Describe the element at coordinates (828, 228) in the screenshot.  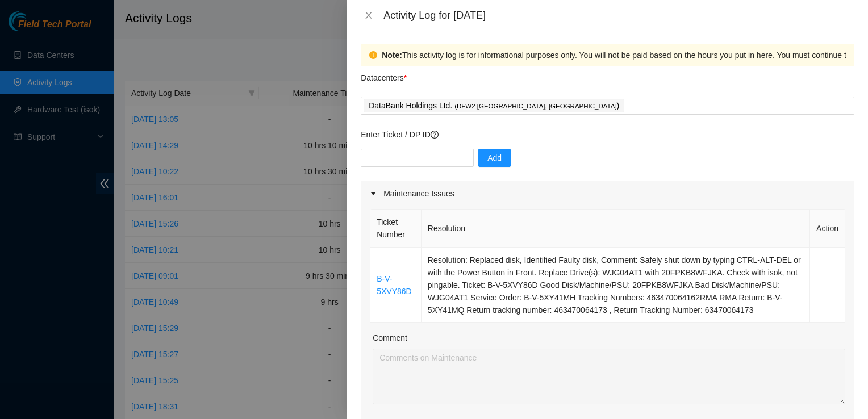
I see `th: Action` at that location.